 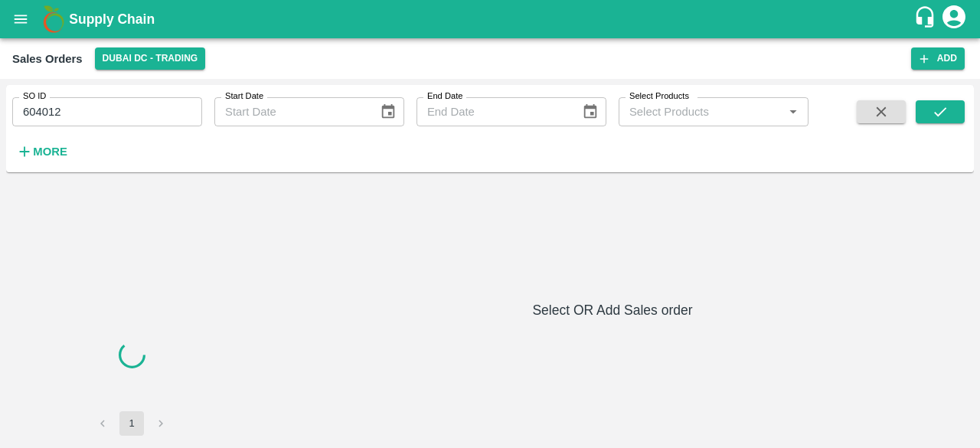 What do you see at coordinates (700, 111) in the screenshot?
I see `input: Select Products` at bounding box center [700, 111].